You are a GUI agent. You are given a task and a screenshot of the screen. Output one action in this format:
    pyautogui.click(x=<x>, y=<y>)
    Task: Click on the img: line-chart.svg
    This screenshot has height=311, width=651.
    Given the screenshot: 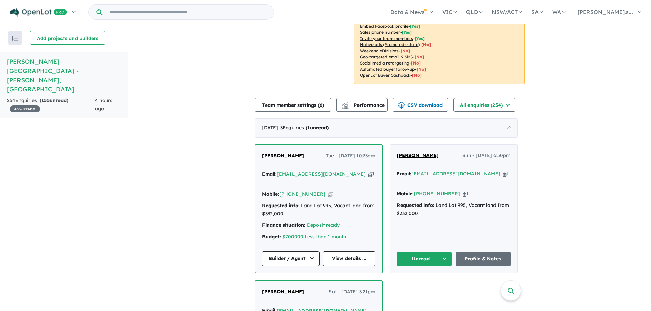 What is the action you would take?
    pyautogui.click(x=345, y=104)
    